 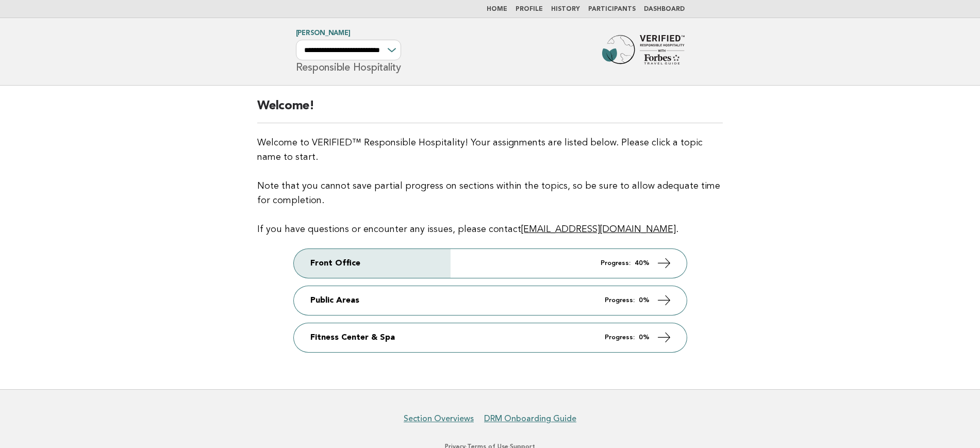 I want to click on a: Front Office Progress: 40%, so click(x=490, y=263).